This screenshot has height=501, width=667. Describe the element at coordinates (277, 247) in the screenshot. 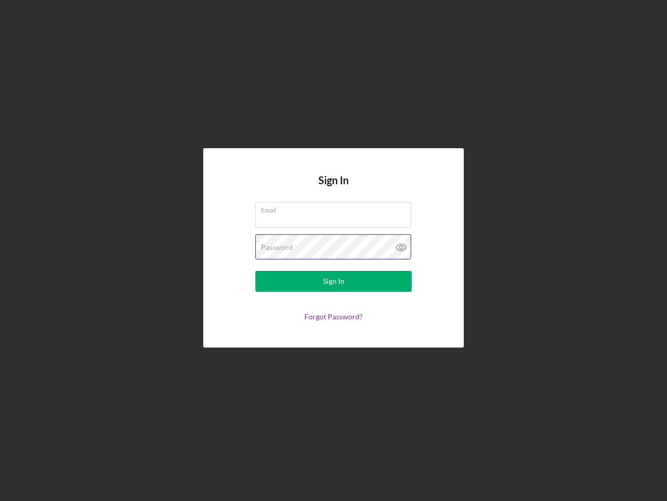

I see `label: Password` at that location.